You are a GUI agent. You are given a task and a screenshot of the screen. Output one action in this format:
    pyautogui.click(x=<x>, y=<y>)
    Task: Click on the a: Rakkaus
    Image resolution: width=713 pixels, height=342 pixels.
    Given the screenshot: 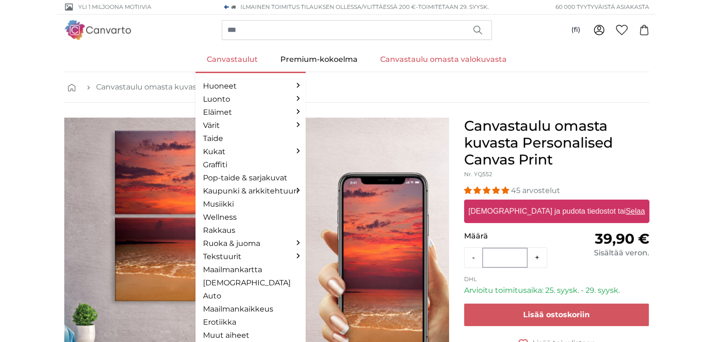 What is the action you would take?
    pyautogui.click(x=250, y=231)
    